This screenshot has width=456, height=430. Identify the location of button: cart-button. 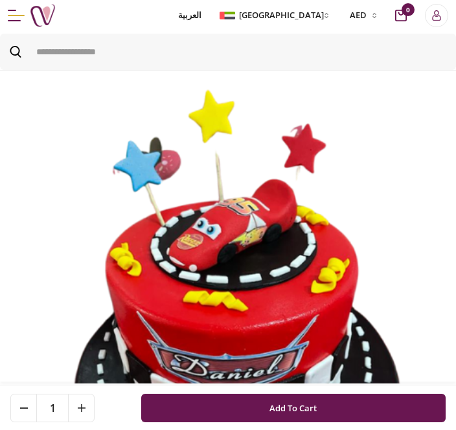
(401, 16).